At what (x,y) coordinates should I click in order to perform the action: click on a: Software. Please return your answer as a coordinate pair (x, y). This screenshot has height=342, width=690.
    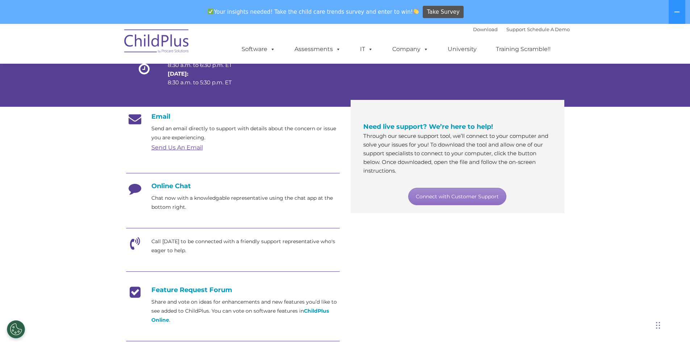
    Looking at the image, I should click on (258, 49).